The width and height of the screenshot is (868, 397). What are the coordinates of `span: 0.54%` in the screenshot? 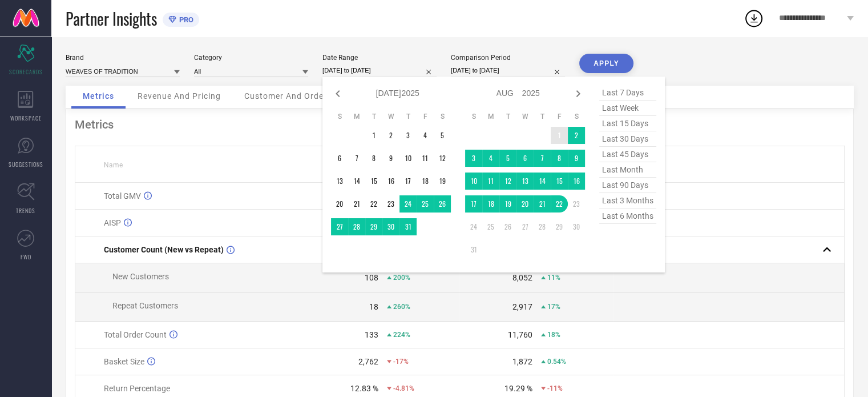 It's located at (557, 362).